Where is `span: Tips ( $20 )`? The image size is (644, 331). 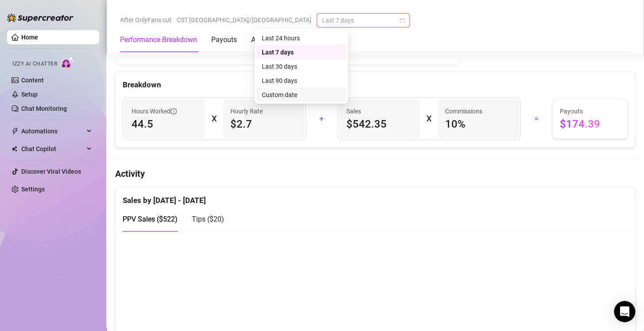 span: Tips ( $20 ) is located at coordinates (208, 219).